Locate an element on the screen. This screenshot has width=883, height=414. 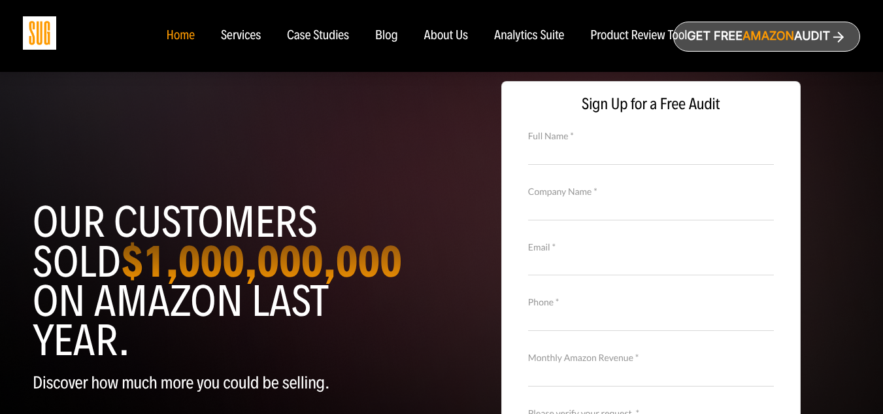
a: Get freeAmazonAudit is located at coordinates (767, 37).